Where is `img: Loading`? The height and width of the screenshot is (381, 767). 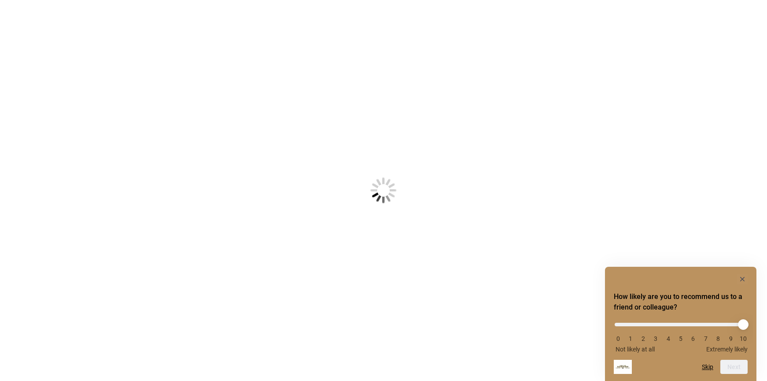 img: Loading is located at coordinates (384, 190).